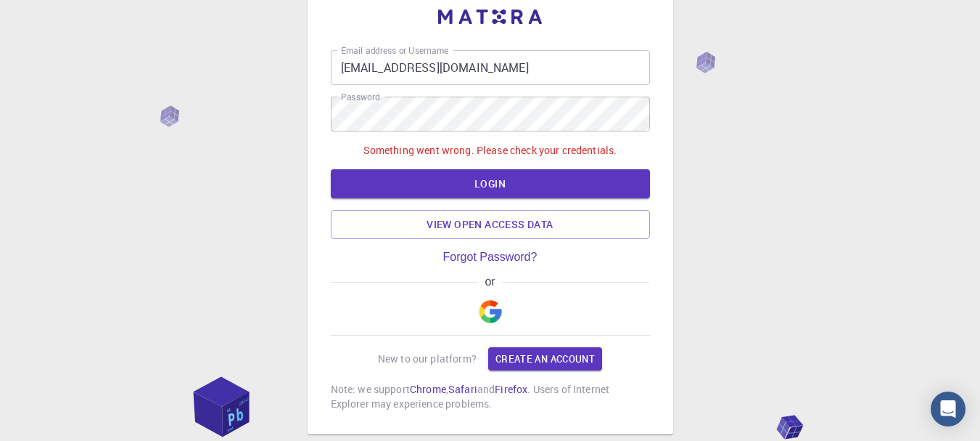 The image size is (980, 441). I want to click on label: Email address or Username, so click(394, 50).